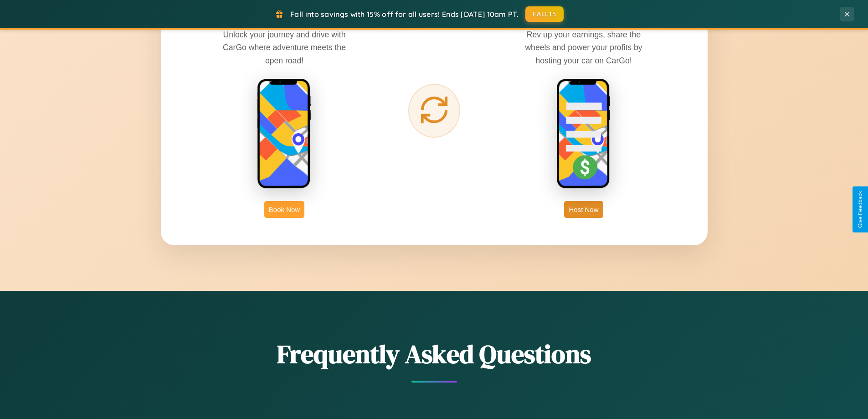  Describe the element at coordinates (284, 134) in the screenshot. I see `img: rent phone` at that location.